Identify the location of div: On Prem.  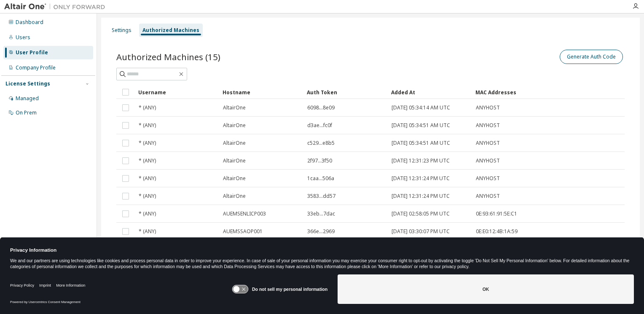
(26, 113).